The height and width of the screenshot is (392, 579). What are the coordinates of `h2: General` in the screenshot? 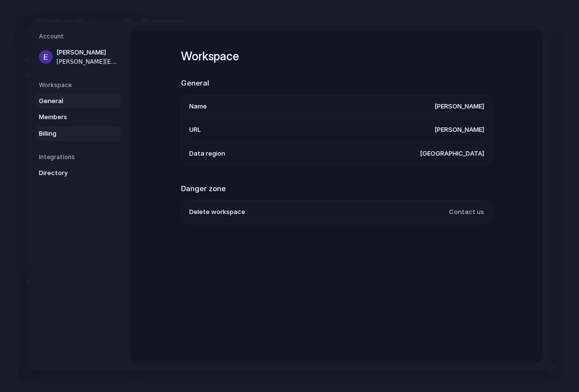 It's located at (336, 83).